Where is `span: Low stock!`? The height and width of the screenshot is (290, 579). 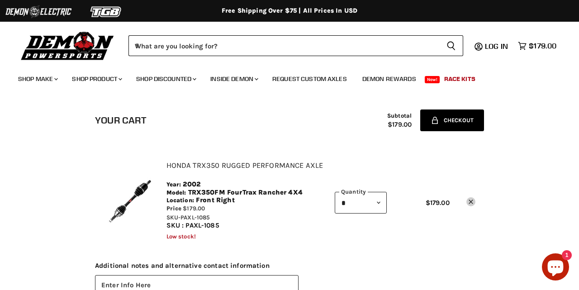 span: Low stock! is located at coordinates (181, 236).